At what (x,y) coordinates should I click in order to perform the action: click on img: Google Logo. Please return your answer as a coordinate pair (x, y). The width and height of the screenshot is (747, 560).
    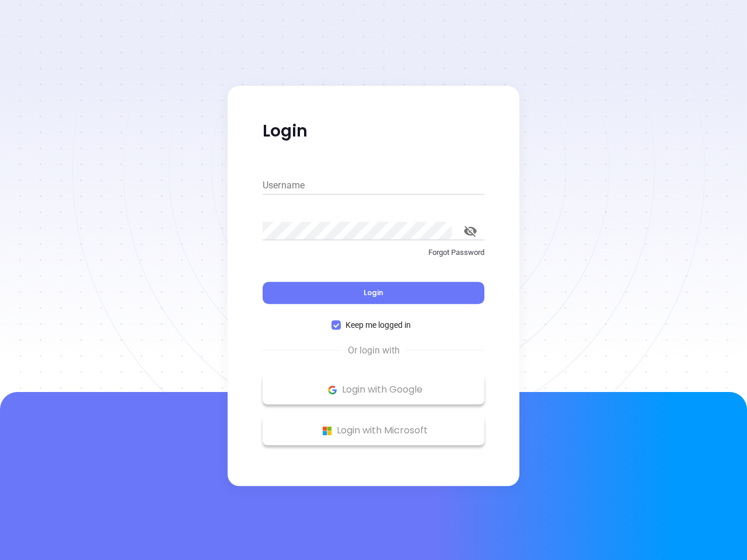
    Looking at the image, I should click on (332, 389).